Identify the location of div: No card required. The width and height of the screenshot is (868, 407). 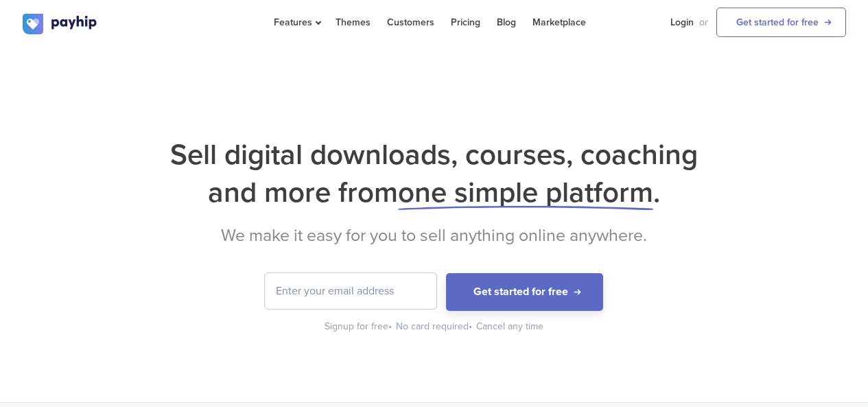
(435, 327).